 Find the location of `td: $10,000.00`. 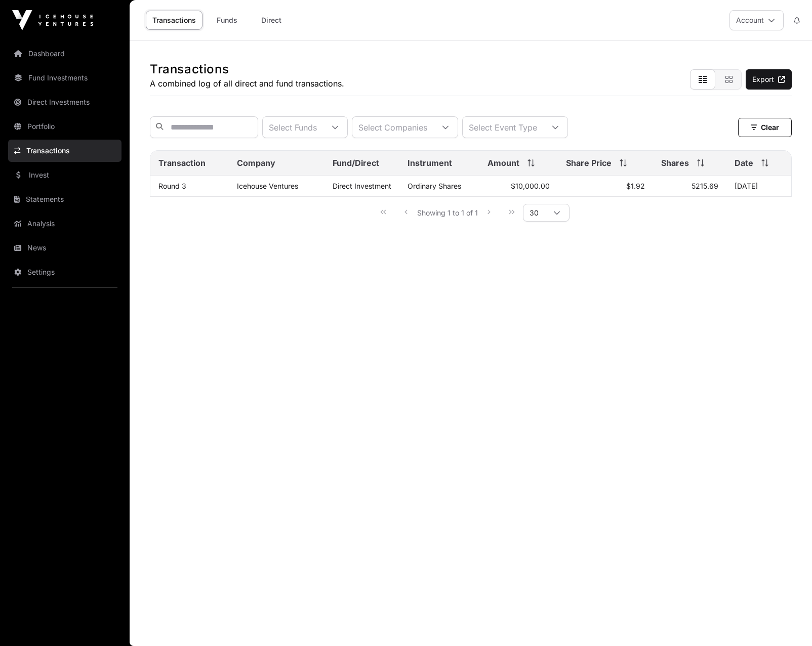

td: $10,000.00 is located at coordinates (518, 186).